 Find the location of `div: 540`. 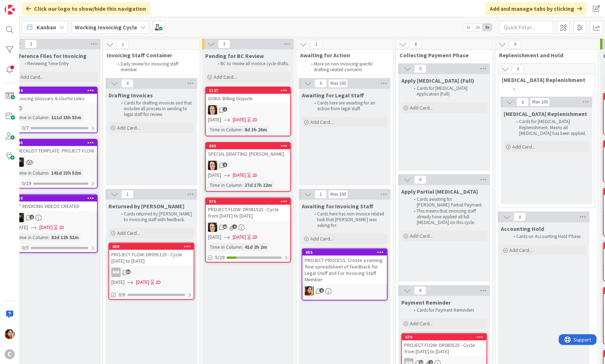

div: 540 is located at coordinates (55, 142).